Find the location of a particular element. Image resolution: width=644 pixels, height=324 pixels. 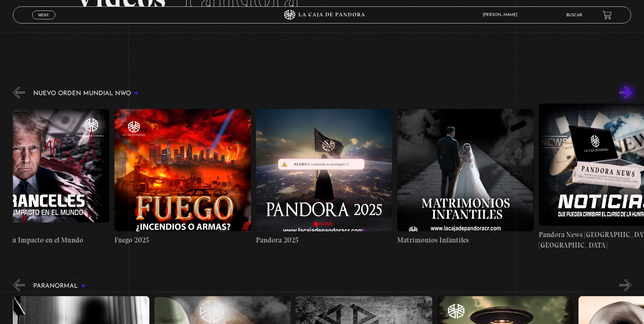

h3: Nuevo Orden Mundial NWO is located at coordinates (86, 93).